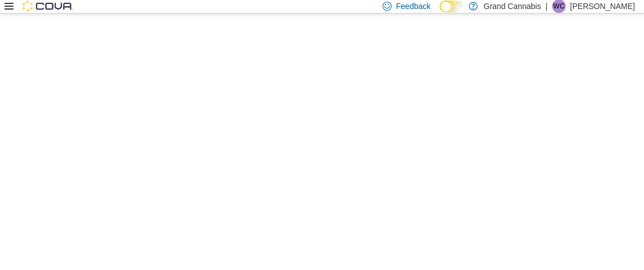 The height and width of the screenshot is (270, 644). Describe the element at coordinates (413, 6) in the screenshot. I see `span: Feedback` at that location.